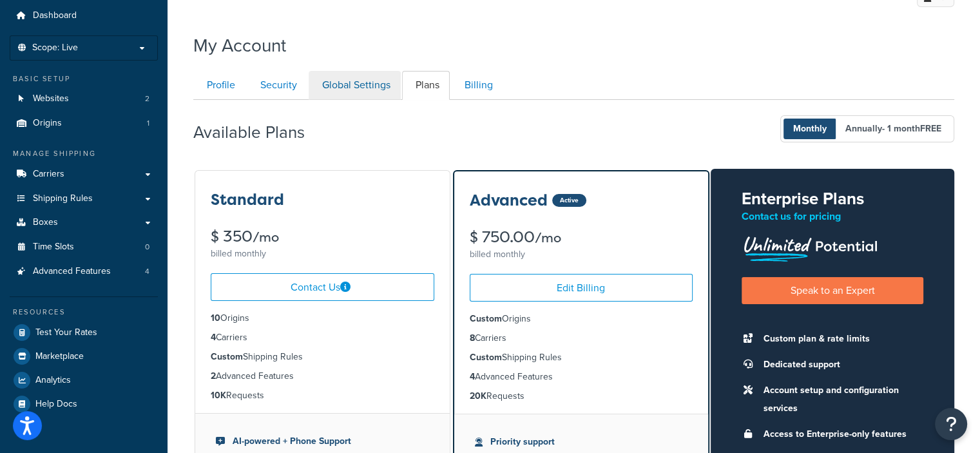 This screenshot has height=453, width=980. Describe the element at coordinates (53, 380) in the screenshot. I see `span: Analytics` at that location.